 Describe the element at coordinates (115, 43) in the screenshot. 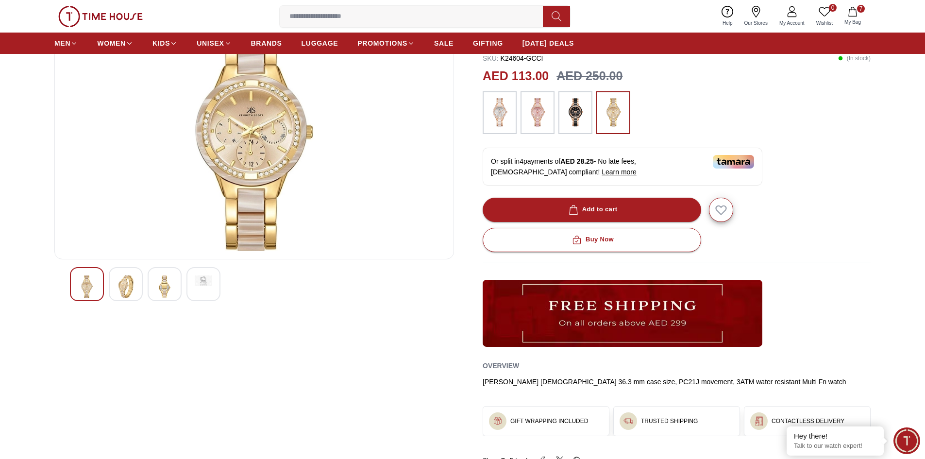

I see `a: WOMEN` at that location.